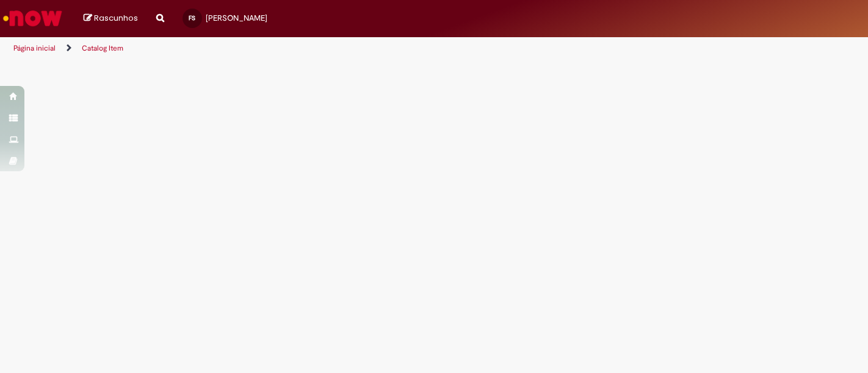 The height and width of the screenshot is (373, 868). I want to click on a: Catalog Item, so click(102, 48).